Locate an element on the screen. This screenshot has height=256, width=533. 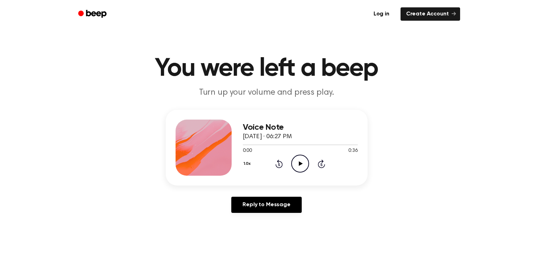
a: Reply to Message is located at coordinates (266, 205).